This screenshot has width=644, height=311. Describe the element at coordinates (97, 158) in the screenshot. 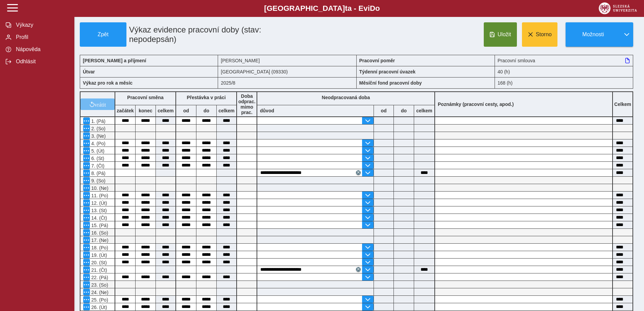

I see `span: 6. (St)` at that location.